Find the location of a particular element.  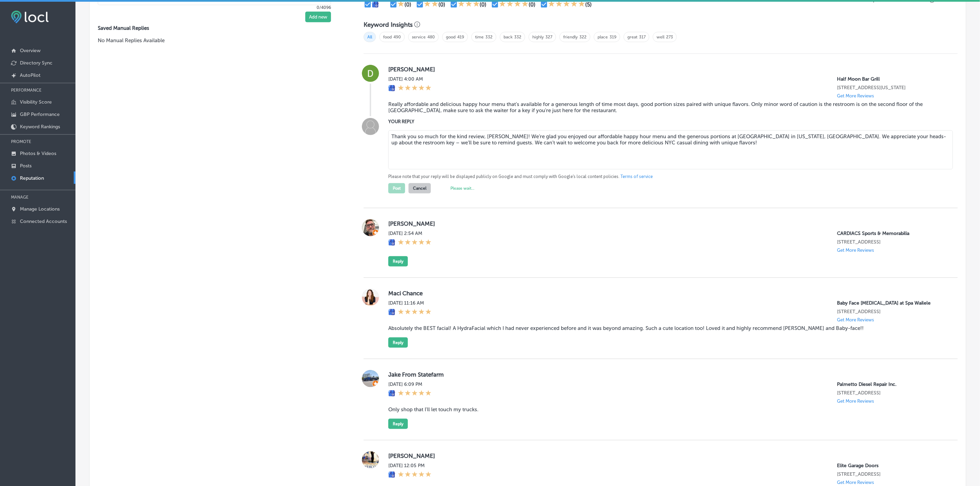

a: 273 is located at coordinates (669, 37).